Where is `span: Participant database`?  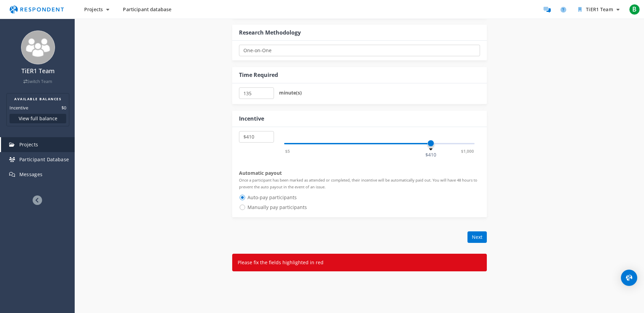
span: Participant database is located at coordinates (147, 9).